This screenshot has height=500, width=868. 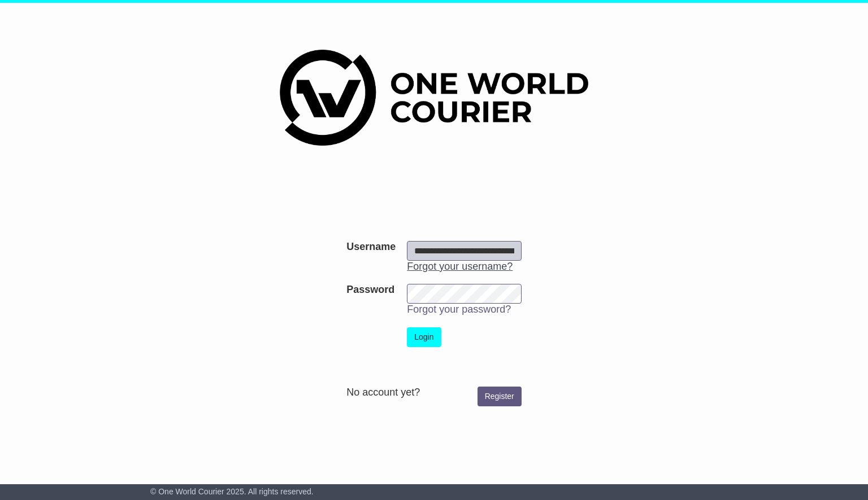 What do you see at coordinates (500, 396) in the screenshot?
I see `a: Register` at bounding box center [500, 396].